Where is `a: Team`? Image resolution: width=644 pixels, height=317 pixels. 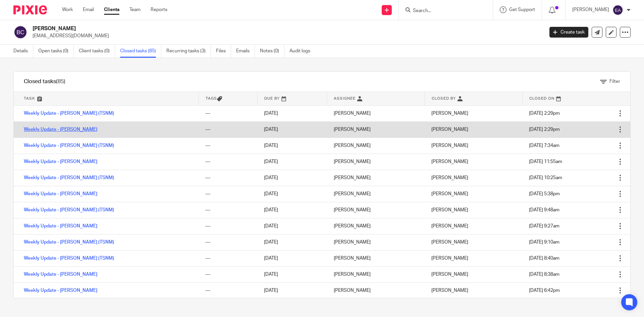
a: Team is located at coordinates (135, 10).